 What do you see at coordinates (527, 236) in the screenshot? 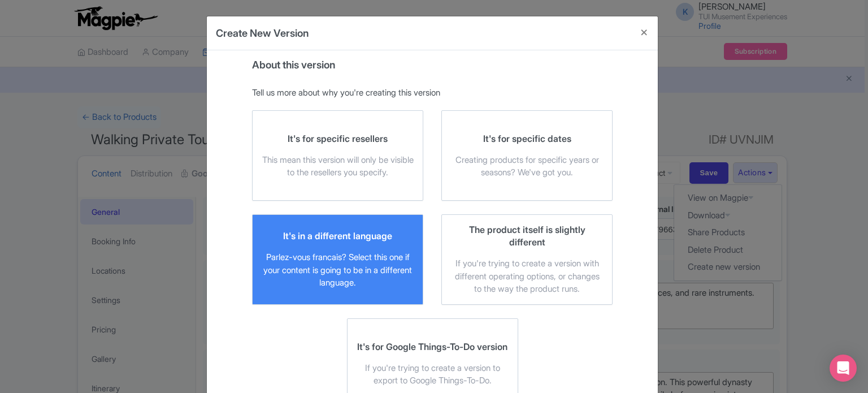
I see `div: The product itself is slightly different` at bounding box center [527, 236].